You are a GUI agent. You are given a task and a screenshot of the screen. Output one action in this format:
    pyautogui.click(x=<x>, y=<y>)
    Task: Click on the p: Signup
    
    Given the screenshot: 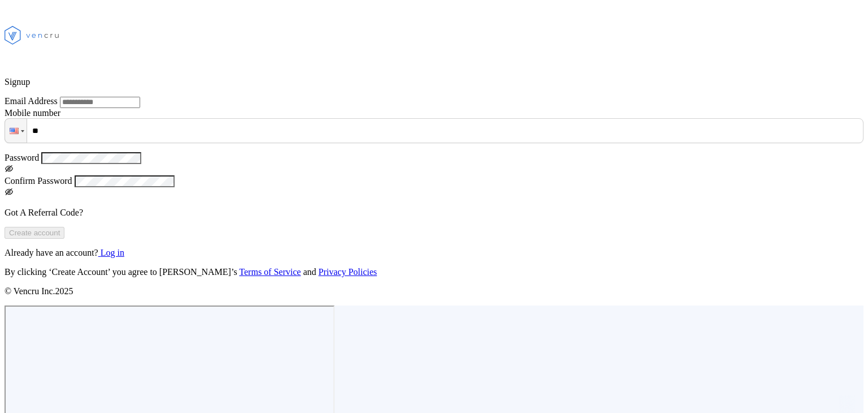 What is the action you would take?
    pyautogui.click(x=434, y=82)
    